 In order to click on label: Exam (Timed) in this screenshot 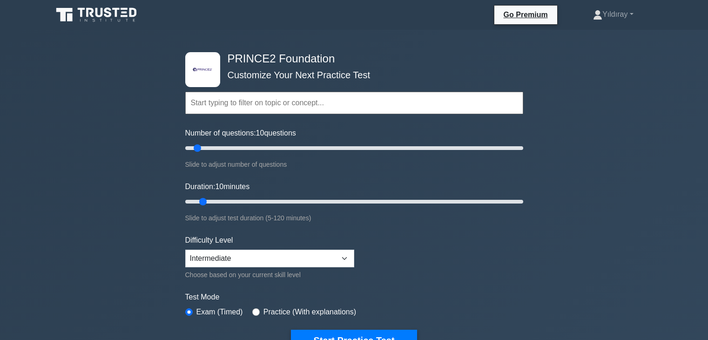, I will do `click(220, 312)`.